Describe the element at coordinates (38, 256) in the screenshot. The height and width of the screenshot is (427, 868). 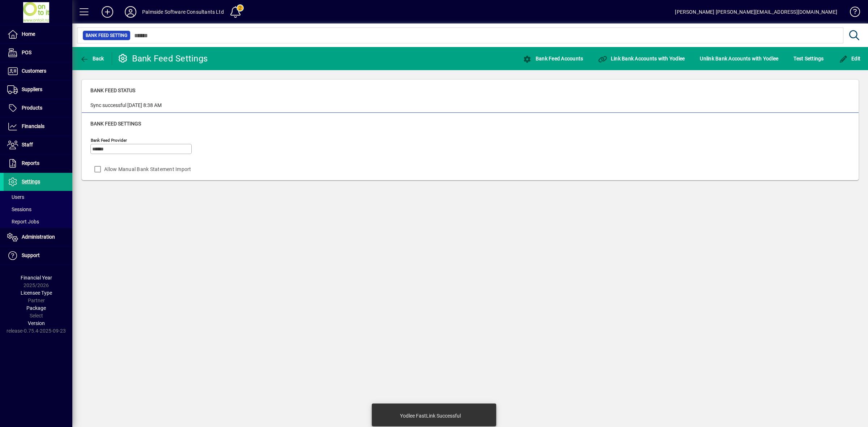
I see `a: Support` at that location.